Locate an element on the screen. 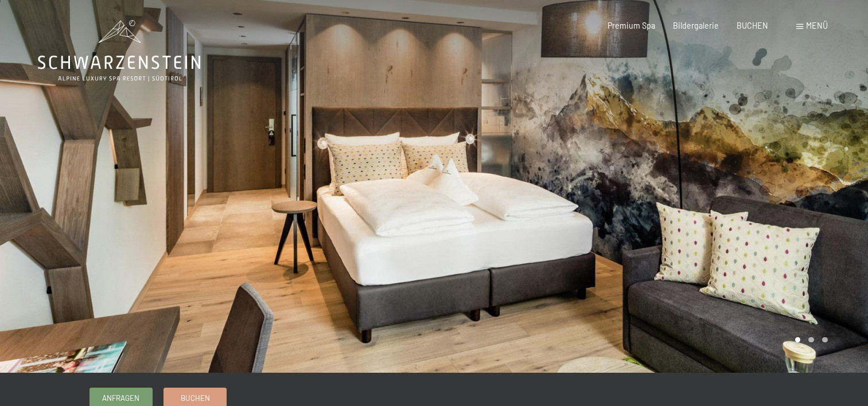 This screenshot has width=868, height=406. span: Anfragen is located at coordinates (121, 398).